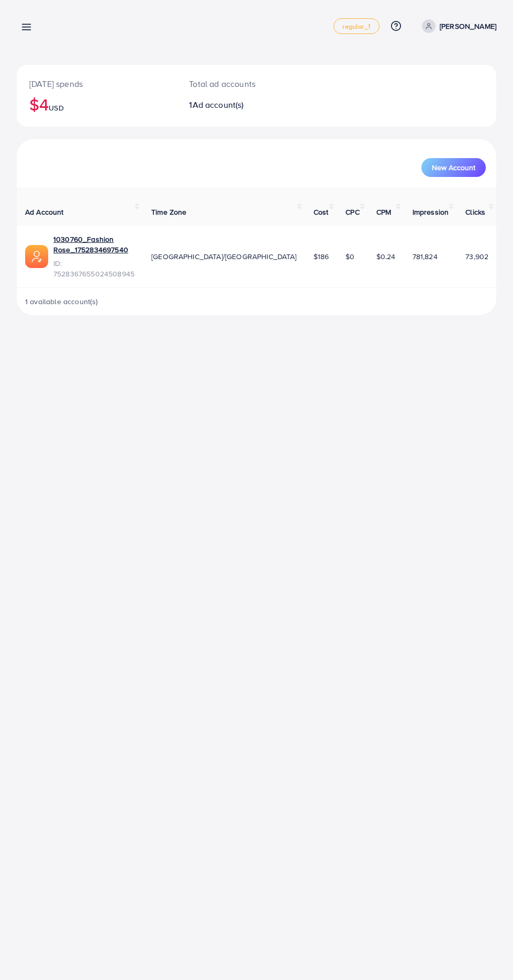 Image resolution: width=513 pixels, height=980 pixels. Describe the element at coordinates (425, 257) in the screenshot. I see `span: 781,824` at that location.